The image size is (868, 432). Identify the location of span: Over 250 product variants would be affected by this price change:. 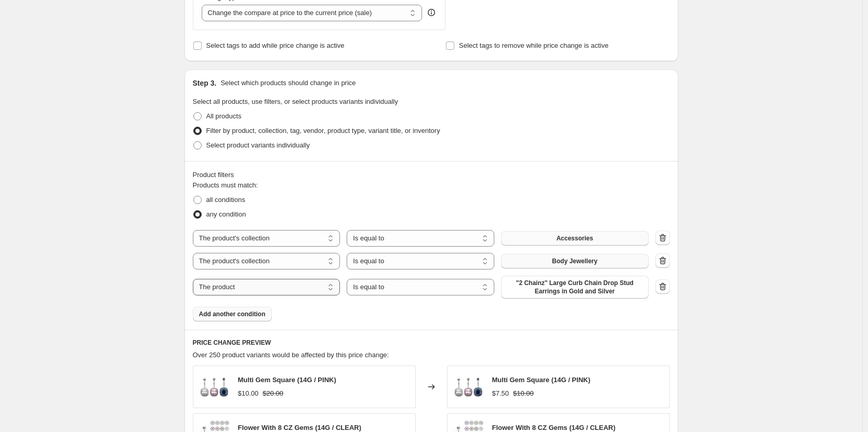
(291, 355).